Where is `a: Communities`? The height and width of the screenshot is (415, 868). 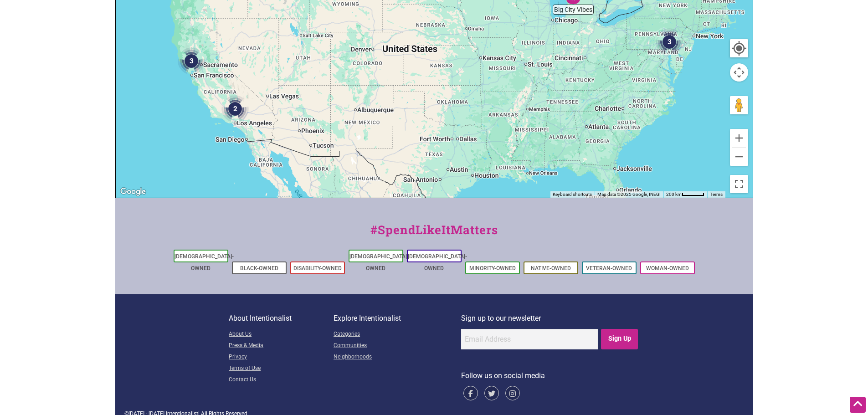 a: Communities is located at coordinates (397, 346).